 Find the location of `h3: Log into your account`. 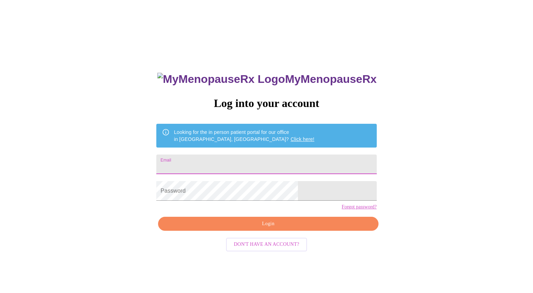

h3: Log into your account is located at coordinates (266, 103).